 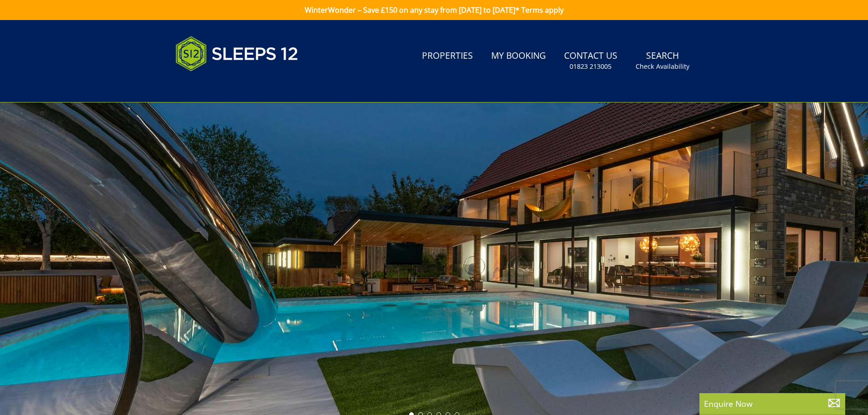 I want to click on small: 01823 213005, so click(x=591, y=66).